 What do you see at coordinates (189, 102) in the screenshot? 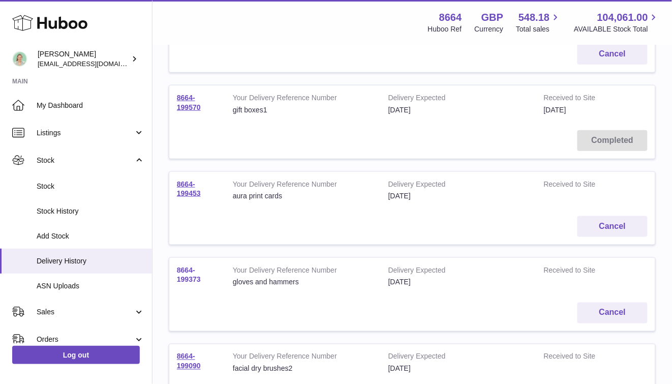
I see `a: 8664-199570` at bounding box center [189, 102].